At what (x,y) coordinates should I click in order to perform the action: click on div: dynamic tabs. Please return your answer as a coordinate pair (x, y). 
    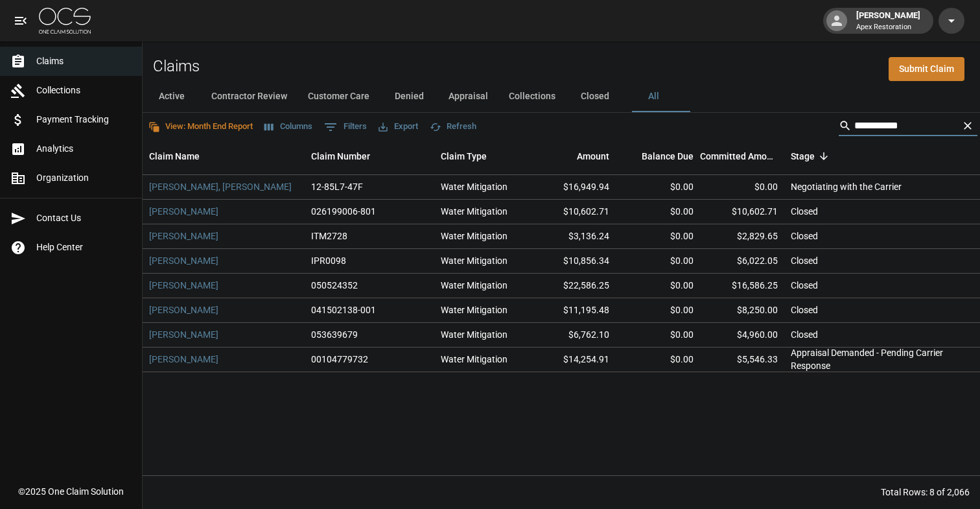
    Looking at the image, I should click on (561, 96).